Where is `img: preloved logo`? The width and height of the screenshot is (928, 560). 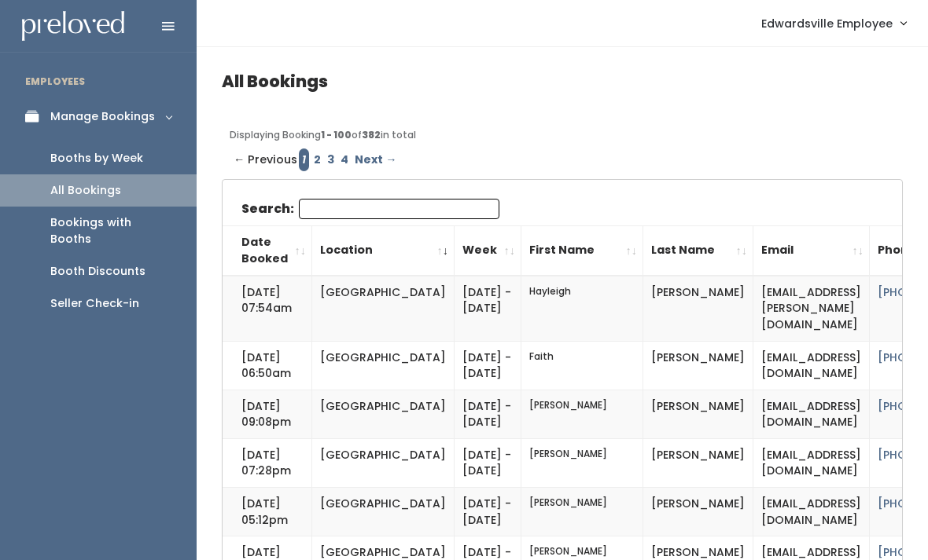 img: preloved logo is located at coordinates (74, 26).